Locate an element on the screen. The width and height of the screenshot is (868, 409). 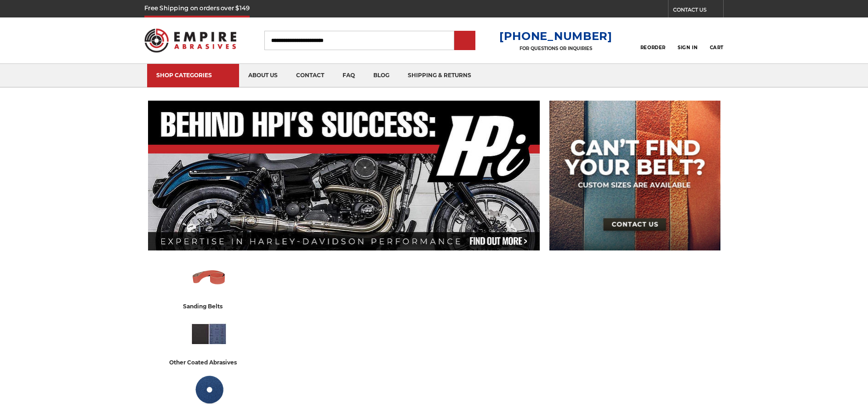
span: Sign In is located at coordinates (687, 47).